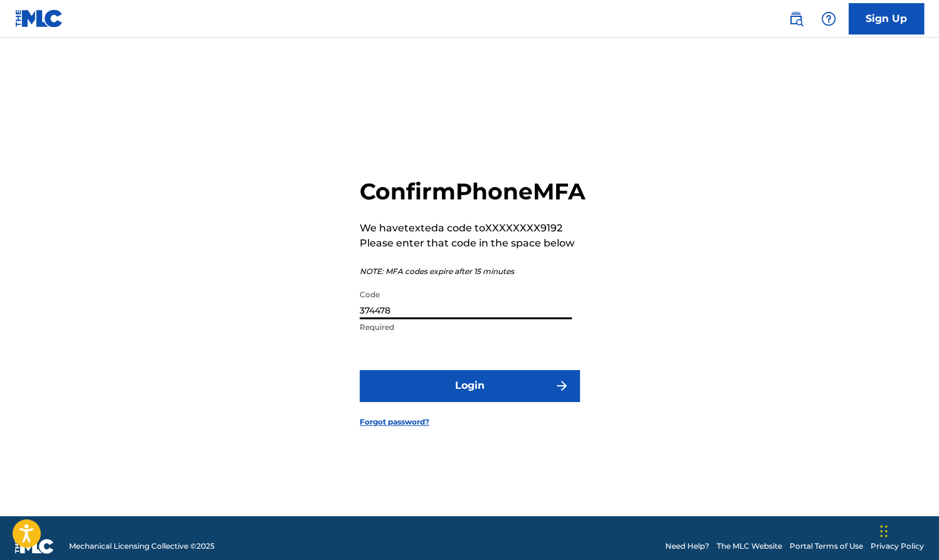 The width and height of the screenshot is (939, 560). I want to click on a: Need Help?, so click(688, 547).